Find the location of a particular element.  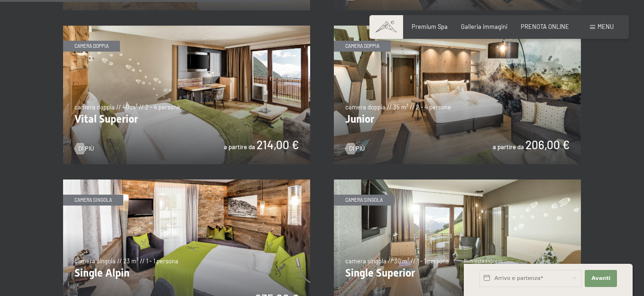

span: PRENOTA ONLINE is located at coordinates (544, 26).